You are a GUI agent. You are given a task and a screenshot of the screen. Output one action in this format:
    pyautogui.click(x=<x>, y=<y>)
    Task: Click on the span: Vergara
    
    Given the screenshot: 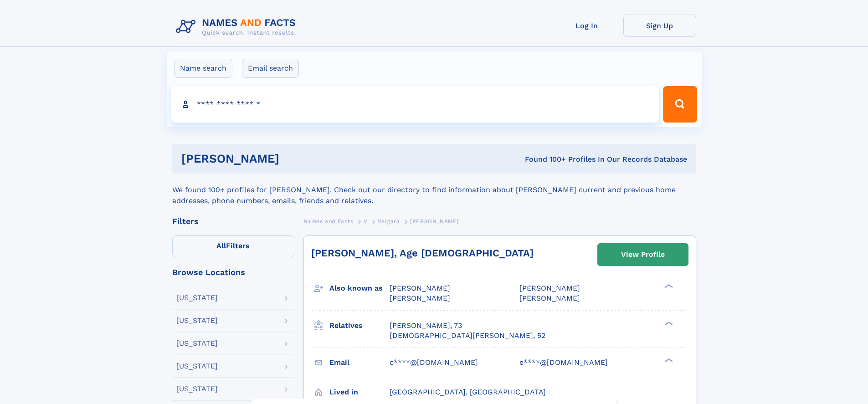 What is the action you would take?
    pyautogui.click(x=388, y=221)
    